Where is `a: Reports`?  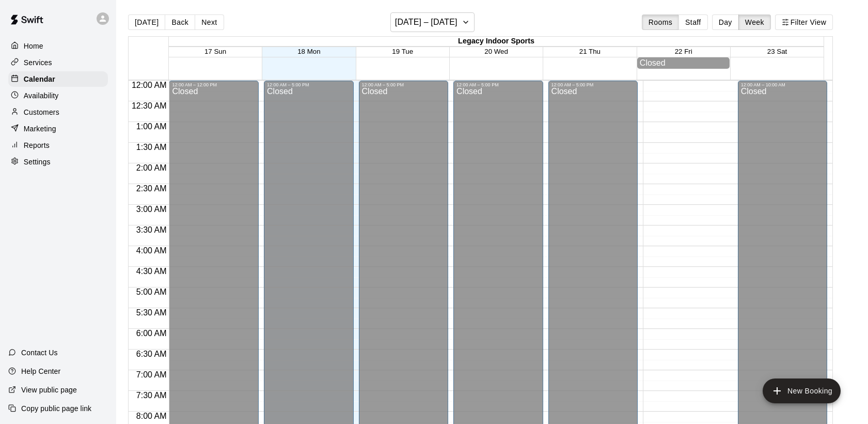 a: Reports is located at coordinates (58, 145).